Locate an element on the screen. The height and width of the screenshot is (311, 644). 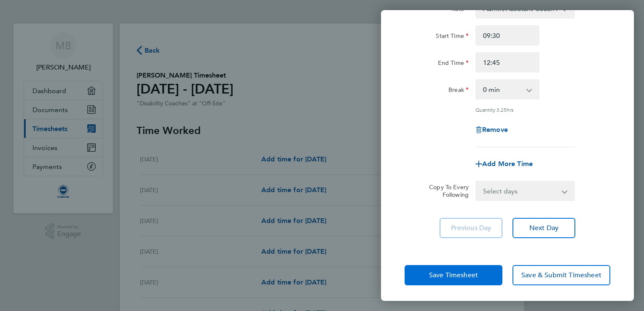
button: Next Day is located at coordinates (544, 228).